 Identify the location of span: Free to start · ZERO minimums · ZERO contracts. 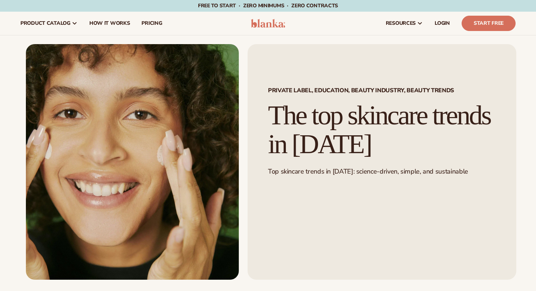
(268, 5).